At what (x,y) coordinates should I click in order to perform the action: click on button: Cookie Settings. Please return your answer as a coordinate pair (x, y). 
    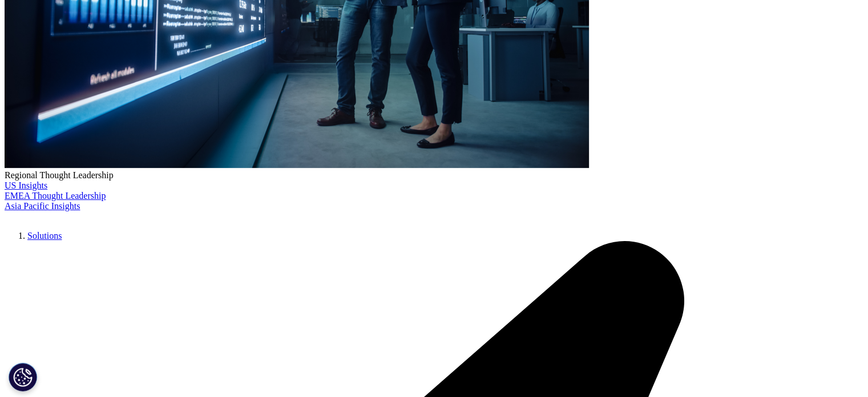
    Looking at the image, I should click on (23, 377).